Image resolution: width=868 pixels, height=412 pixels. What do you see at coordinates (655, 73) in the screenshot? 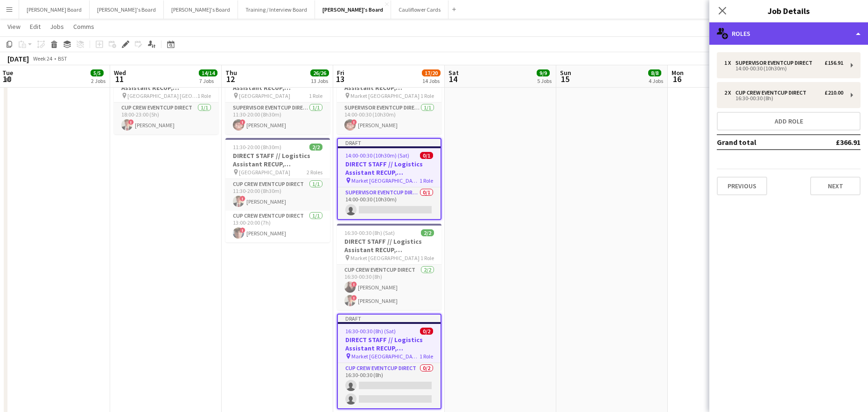
I see `span: 8/8` at bounding box center [655, 73].